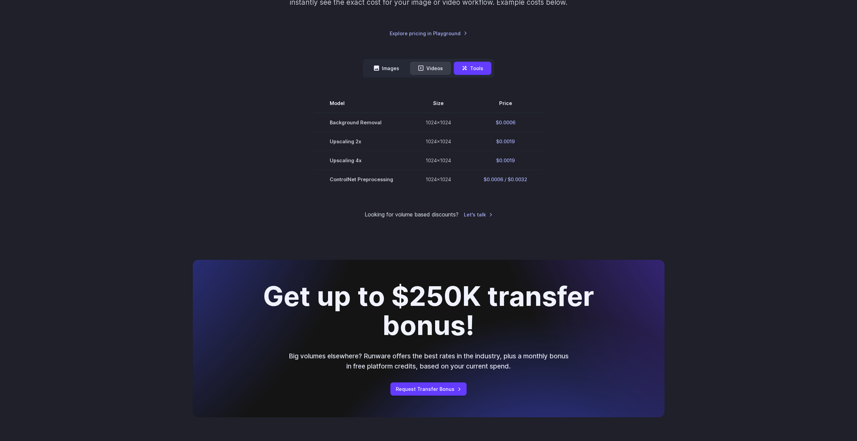 This screenshot has height=441, width=857. Describe the element at coordinates (429, 361) in the screenshot. I see `p: Big volumes elsewhere? Runware offers the best rates in the industry, plus a monthly bonus in fre...` at that location.